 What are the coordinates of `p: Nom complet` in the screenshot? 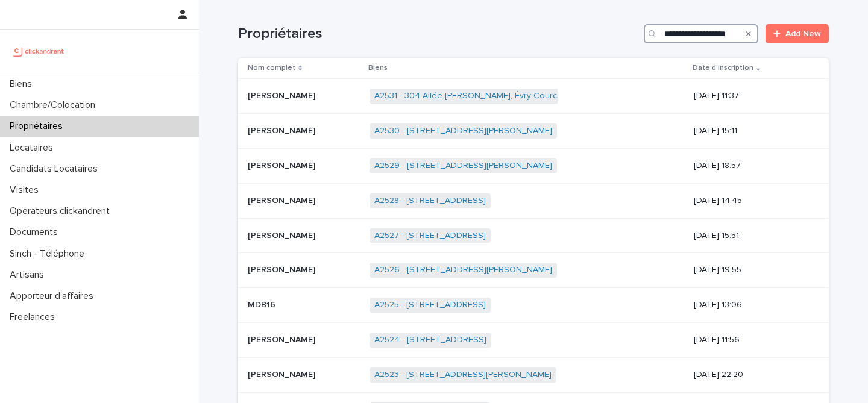 It's located at (271, 68).